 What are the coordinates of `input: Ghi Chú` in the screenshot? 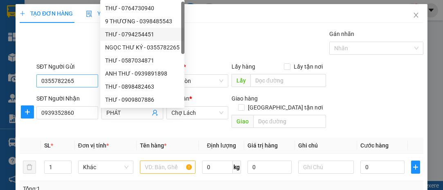 It's located at (326, 167).